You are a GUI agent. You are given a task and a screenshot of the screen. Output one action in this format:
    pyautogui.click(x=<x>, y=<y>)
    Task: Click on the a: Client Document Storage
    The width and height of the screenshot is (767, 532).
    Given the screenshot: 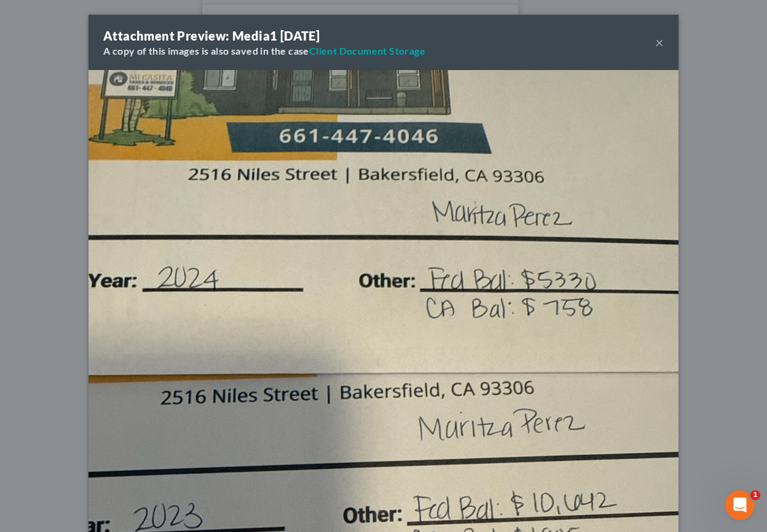 What is the action you would take?
    pyautogui.click(x=367, y=50)
    